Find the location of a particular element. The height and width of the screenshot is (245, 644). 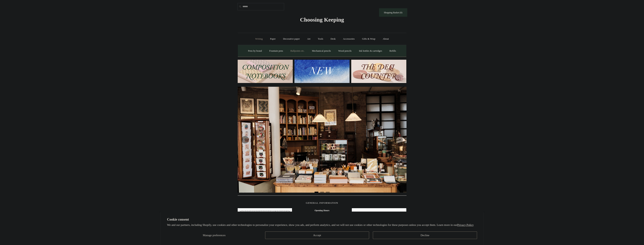

a: Ballpoints etc. is located at coordinates (297, 51).